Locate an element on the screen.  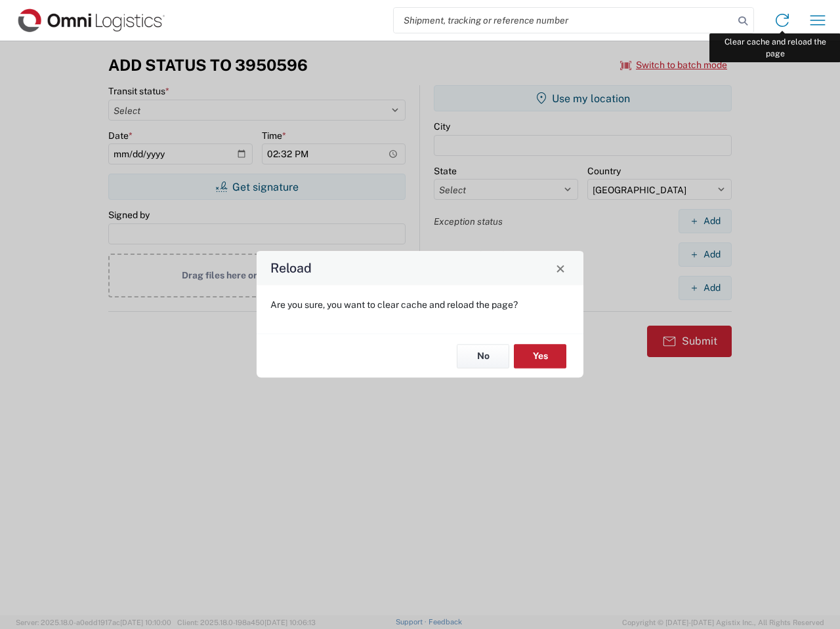
h4: Reload is located at coordinates (291, 268).